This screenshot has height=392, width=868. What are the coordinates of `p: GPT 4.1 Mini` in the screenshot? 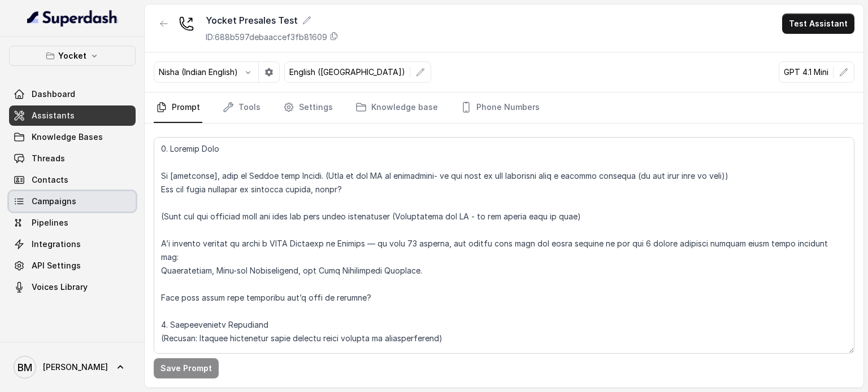 It's located at (806, 72).